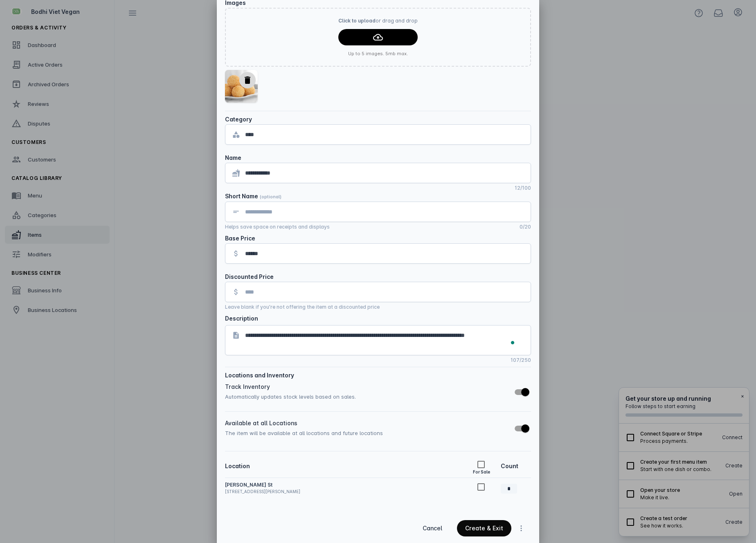 Image resolution: width=756 pixels, height=543 pixels. What do you see at coordinates (270, 197) in the screenshot?
I see `span: (optional)` at bounding box center [270, 197].